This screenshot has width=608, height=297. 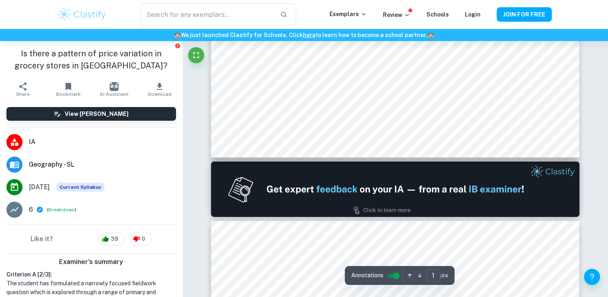 What do you see at coordinates (473, 14) in the screenshot?
I see `a: Login` at bounding box center [473, 14].